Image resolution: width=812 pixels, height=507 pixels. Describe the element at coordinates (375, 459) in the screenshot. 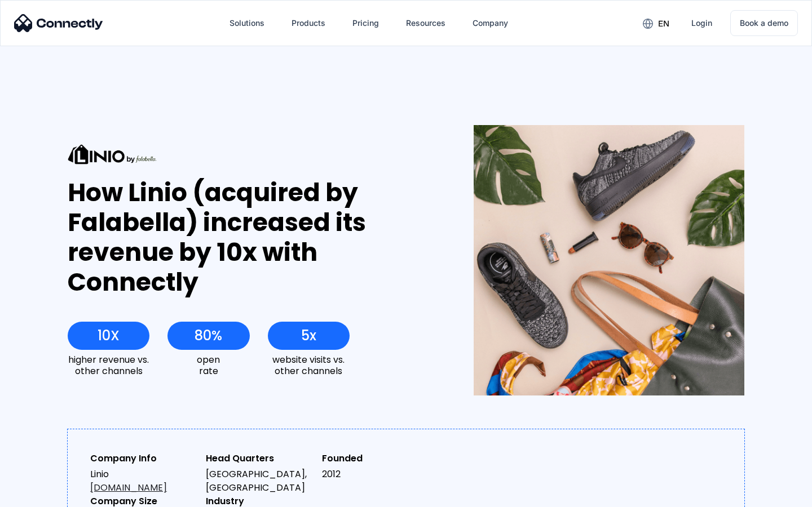

I see `div: Founded` at that location.